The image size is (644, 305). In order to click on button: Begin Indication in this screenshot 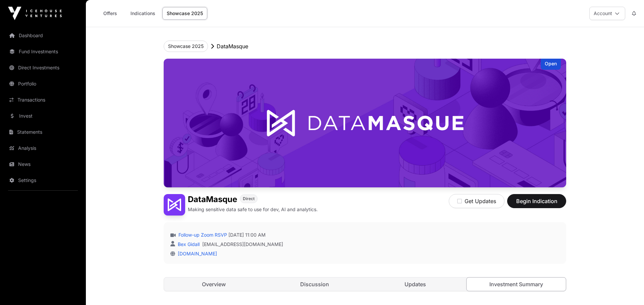, I will do `click(537, 201)`.